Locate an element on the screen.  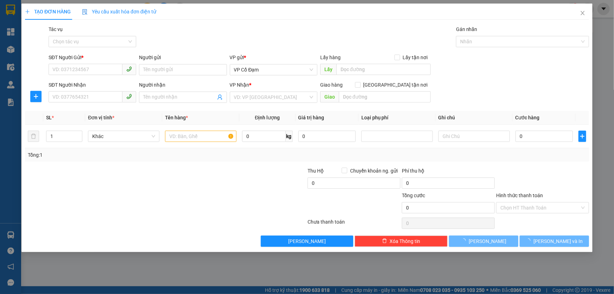
img: icon is located at coordinates (85, 12).